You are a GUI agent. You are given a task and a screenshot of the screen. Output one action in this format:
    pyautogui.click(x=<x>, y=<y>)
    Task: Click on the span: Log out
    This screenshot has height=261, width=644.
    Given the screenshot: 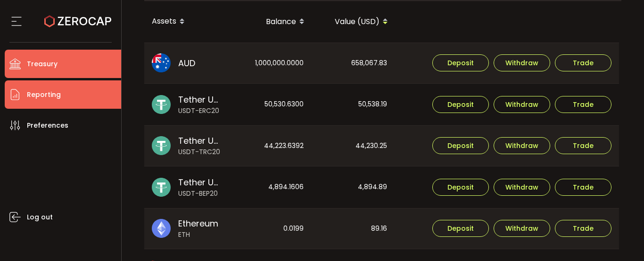 What is the action you would take?
    pyautogui.click(x=39, y=217)
    